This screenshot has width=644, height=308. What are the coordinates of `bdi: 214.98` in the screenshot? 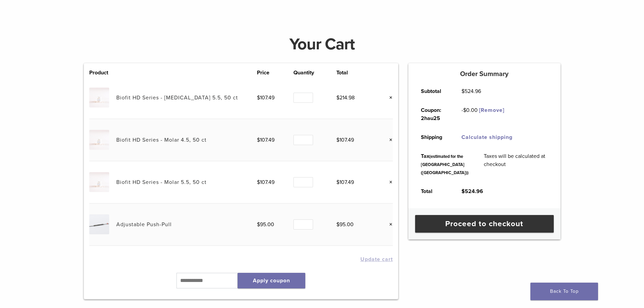 It's located at (346, 98).